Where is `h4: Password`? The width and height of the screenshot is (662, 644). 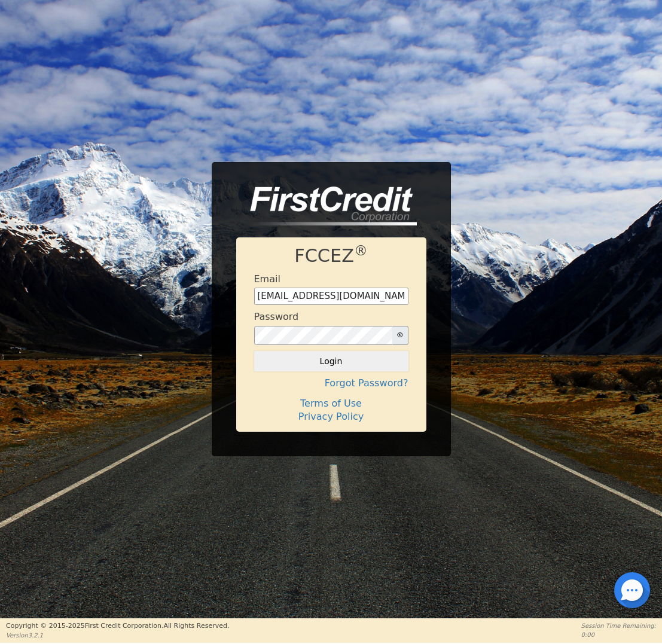
h4: Password is located at coordinates (276, 316).